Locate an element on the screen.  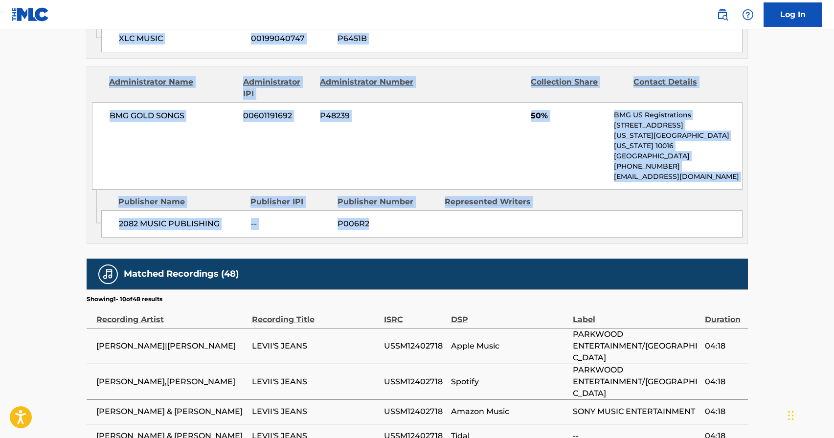
p: Showing 1 - 10 of 48 results is located at coordinates (124, 299).